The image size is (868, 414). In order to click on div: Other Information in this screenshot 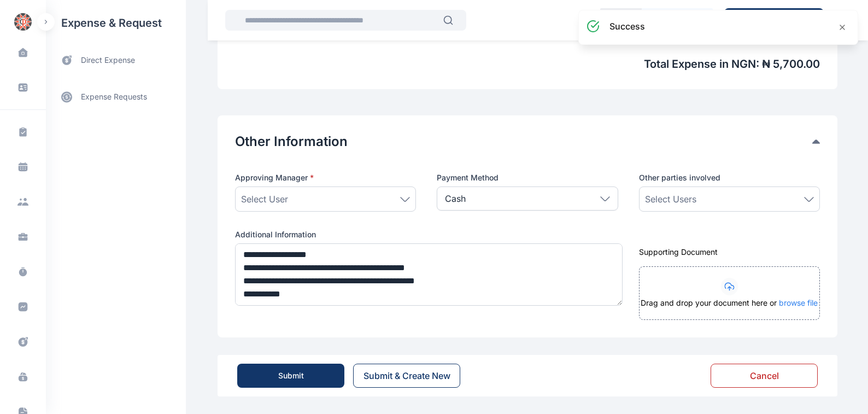, I will do `click(527, 142)`.